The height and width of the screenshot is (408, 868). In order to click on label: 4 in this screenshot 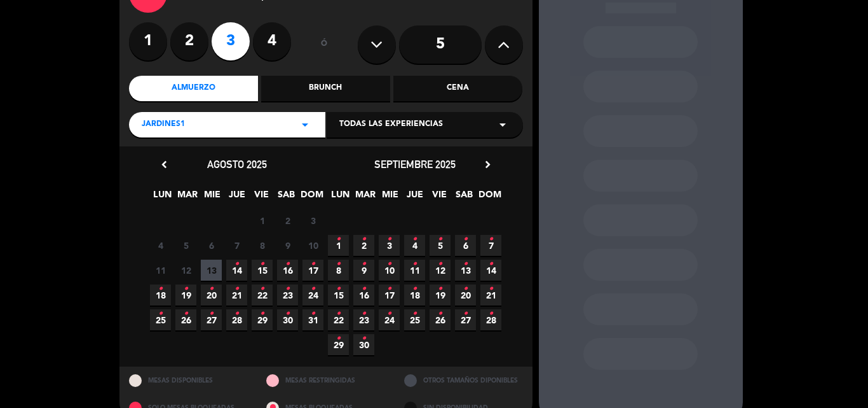, I will do `click(272, 41)`.